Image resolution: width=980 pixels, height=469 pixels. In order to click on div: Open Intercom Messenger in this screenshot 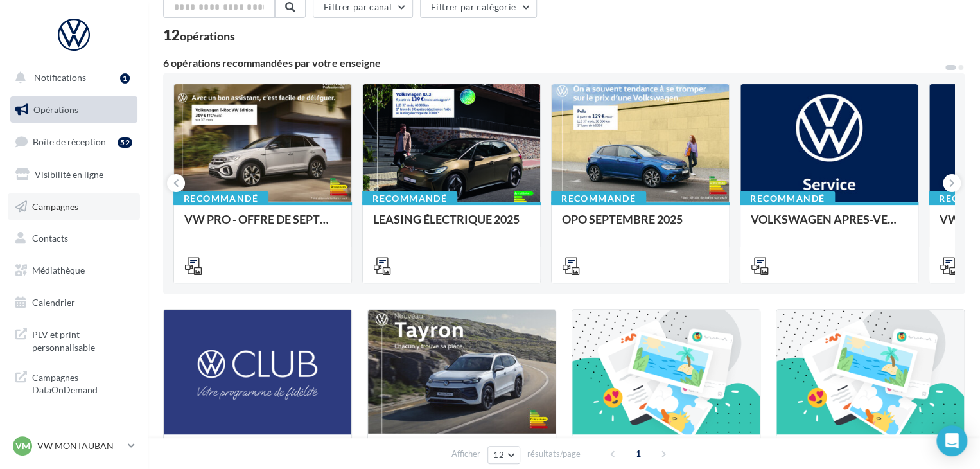, I will do `click(952, 441)`.